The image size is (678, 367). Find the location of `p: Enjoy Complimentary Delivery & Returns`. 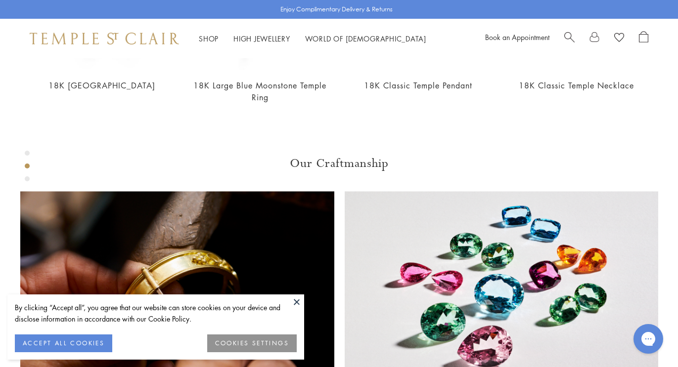

p: Enjoy Complimentary Delivery & Returns is located at coordinates (336, 9).